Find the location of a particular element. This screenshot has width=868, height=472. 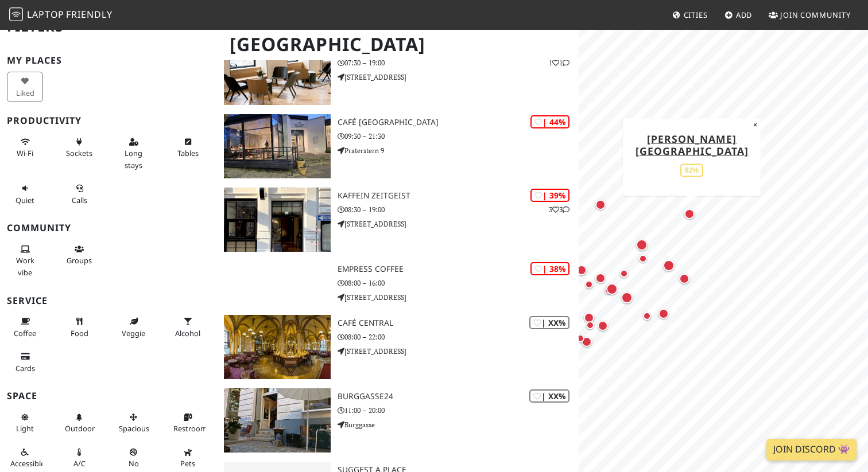

button: Outdoor is located at coordinates (79, 423).